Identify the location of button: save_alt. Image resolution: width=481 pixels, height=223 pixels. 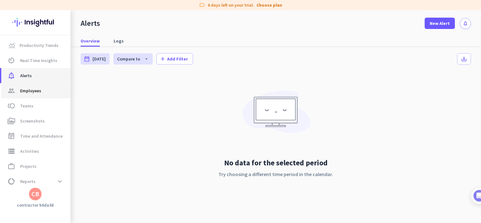
(464, 59).